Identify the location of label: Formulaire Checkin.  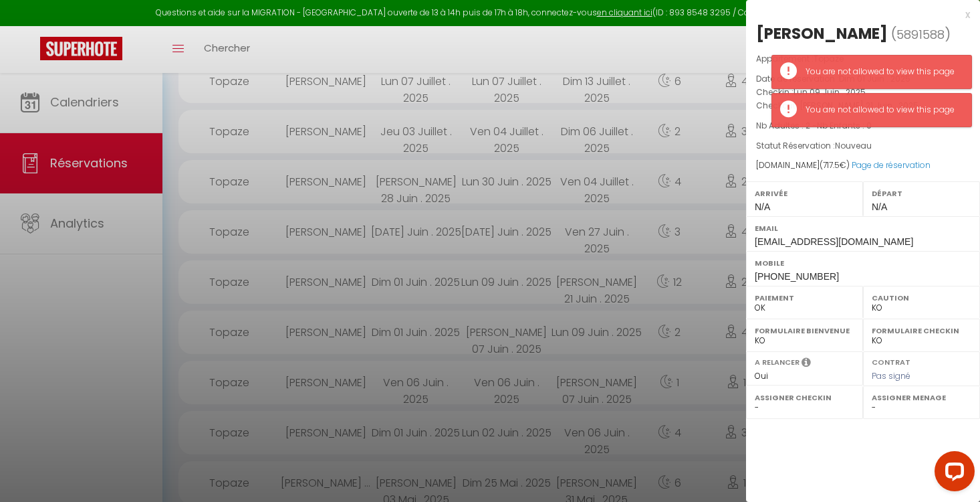
(922, 331).